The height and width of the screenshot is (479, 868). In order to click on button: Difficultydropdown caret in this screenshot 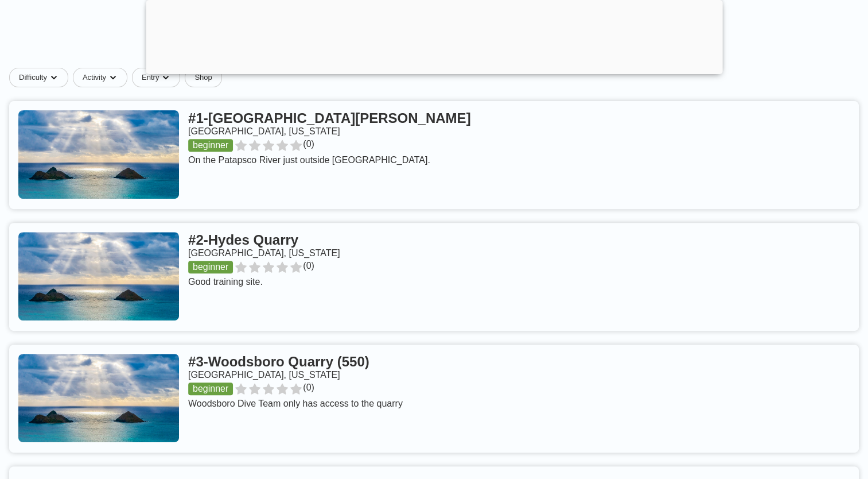, I will do `click(41, 78)`.